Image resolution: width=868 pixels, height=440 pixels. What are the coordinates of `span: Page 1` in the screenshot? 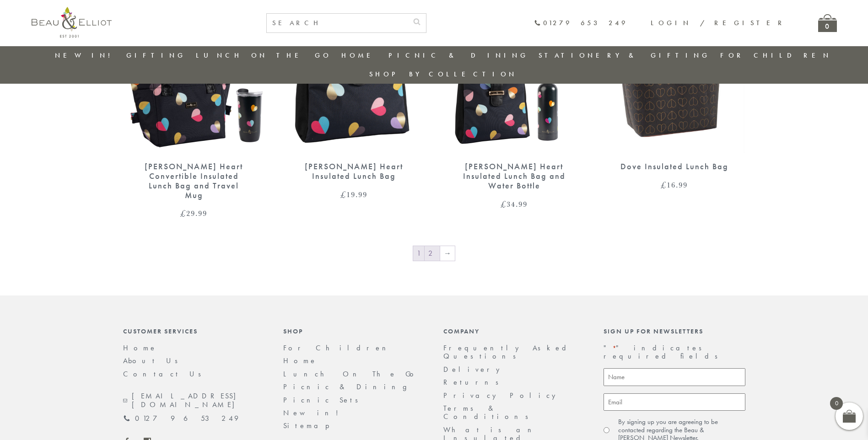 It's located at (418, 254).